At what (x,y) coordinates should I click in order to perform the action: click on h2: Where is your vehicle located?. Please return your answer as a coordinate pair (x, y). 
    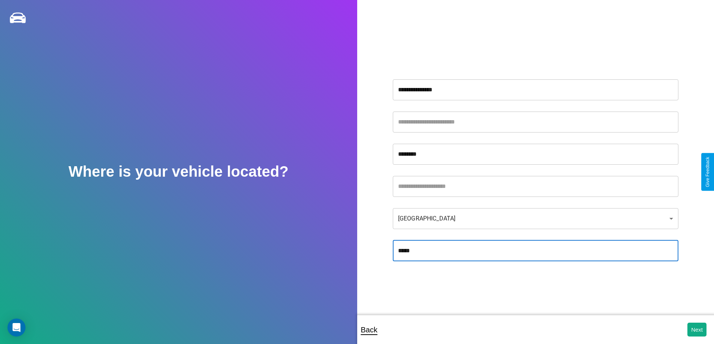
    Looking at the image, I should click on (178, 172).